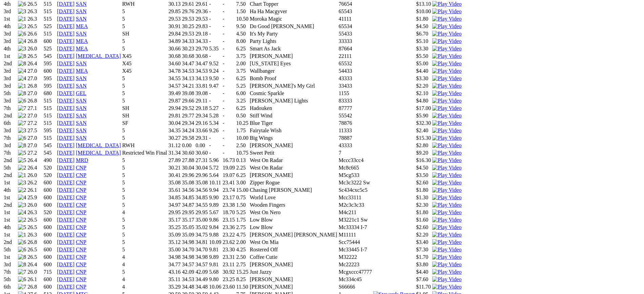 The width and height of the screenshot is (644, 294). I want to click on td: $10.00, so click(423, 11).